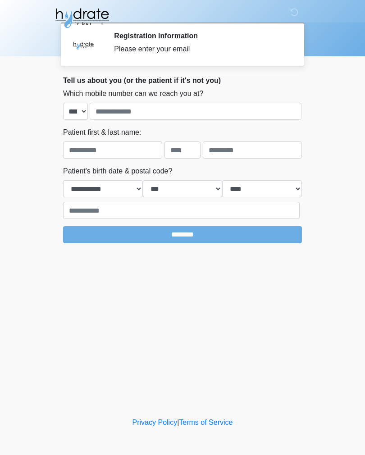 This screenshot has height=455, width=365. I want to click on a: Privacy Policy, so click(155, 422).